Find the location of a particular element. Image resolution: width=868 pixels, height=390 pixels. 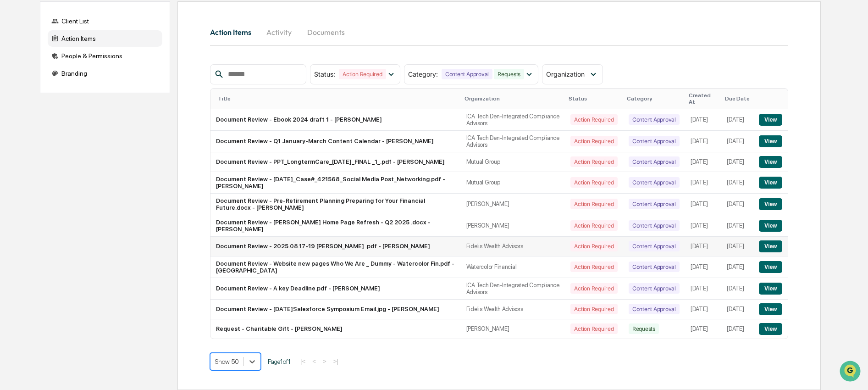

button: Documents is located at coordinates (326, 32).